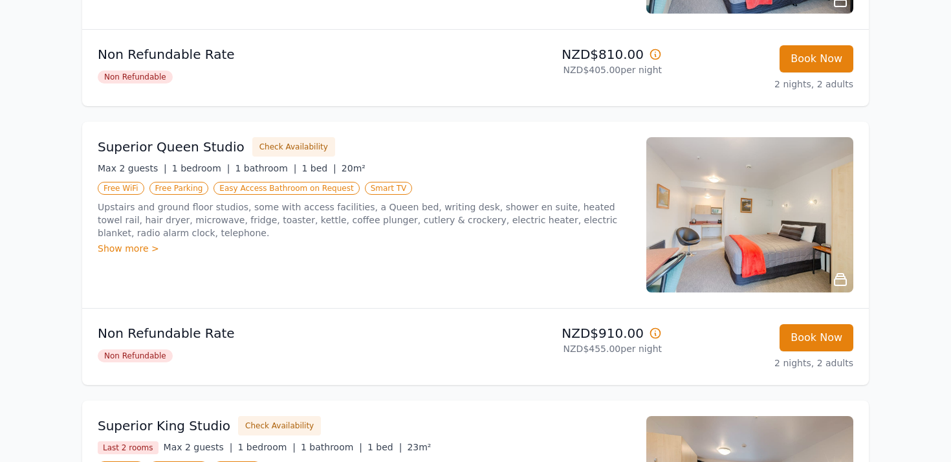 Image resolution: width=951 pixels, height=462 pixels. Describe the element at coordinates (179, 188) in the screenshot. I see `span: Free Parking` at that location.